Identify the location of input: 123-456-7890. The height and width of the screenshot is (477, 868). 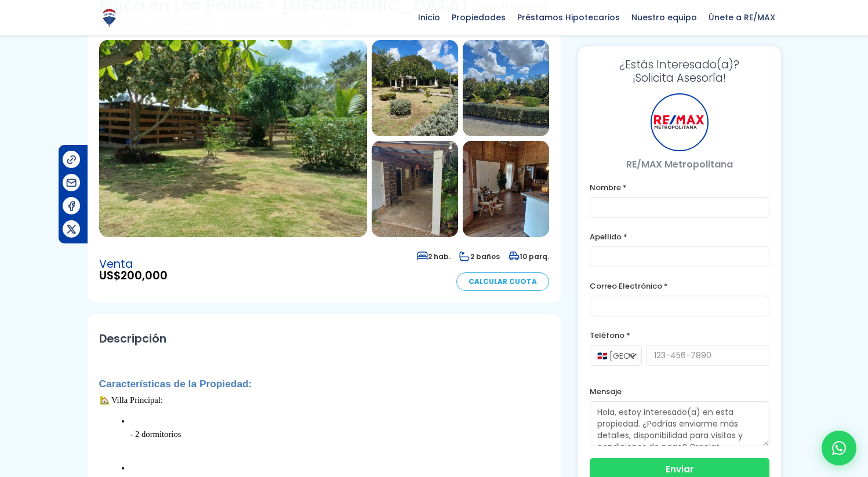
(707, 355).